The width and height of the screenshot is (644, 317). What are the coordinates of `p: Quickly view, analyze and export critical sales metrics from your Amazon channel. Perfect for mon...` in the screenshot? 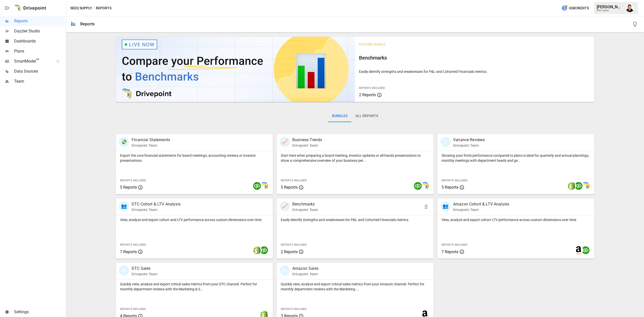 It's located at (355, 287).